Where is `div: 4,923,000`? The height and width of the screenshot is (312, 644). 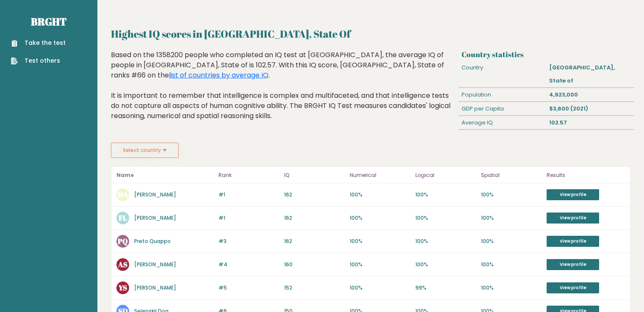
div: 4,923,000 is located at coordinates (590, 95).